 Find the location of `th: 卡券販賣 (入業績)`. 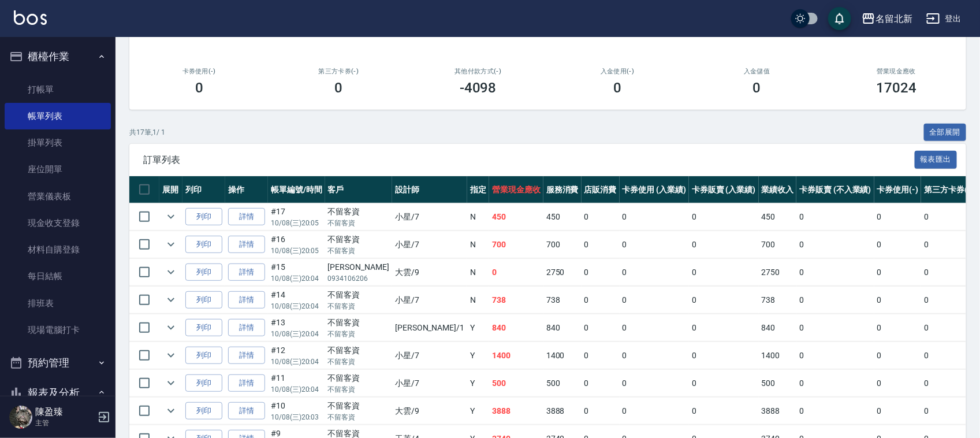

th: 卡券販賣 (入業績) is located at coordinates (723, 189).